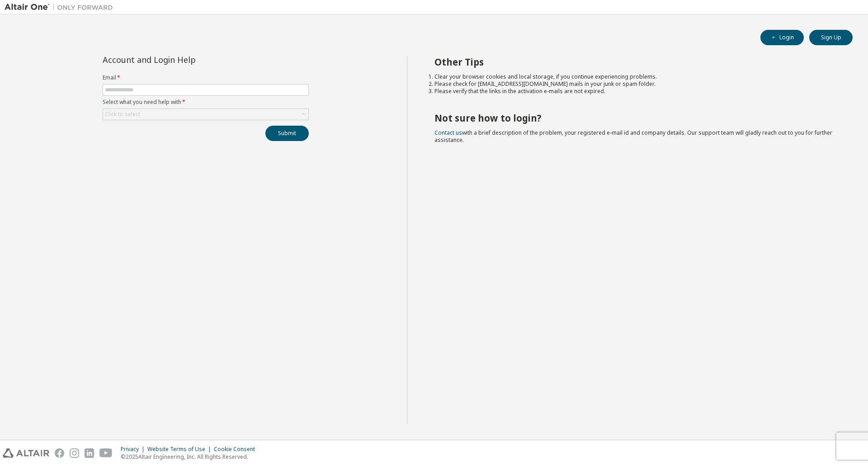 Image resolution: width=868 pixels, height=466 pixels. I want to click on div: Cookie Consent, so click(237, 449).